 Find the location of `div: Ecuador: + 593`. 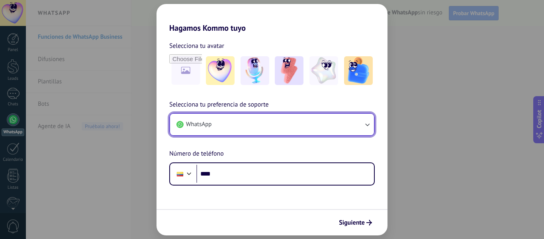

div: Ecuador: + 593 is located at coordinates (180, 174).